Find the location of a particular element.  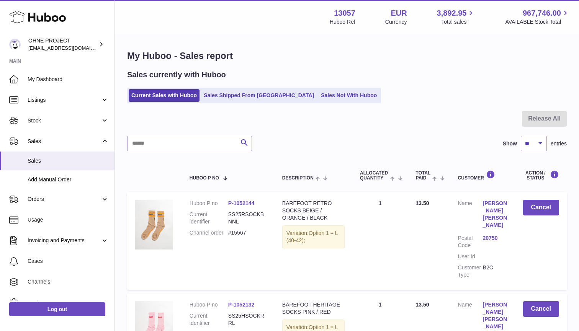

label: Show is located at coordinates (510, 144).